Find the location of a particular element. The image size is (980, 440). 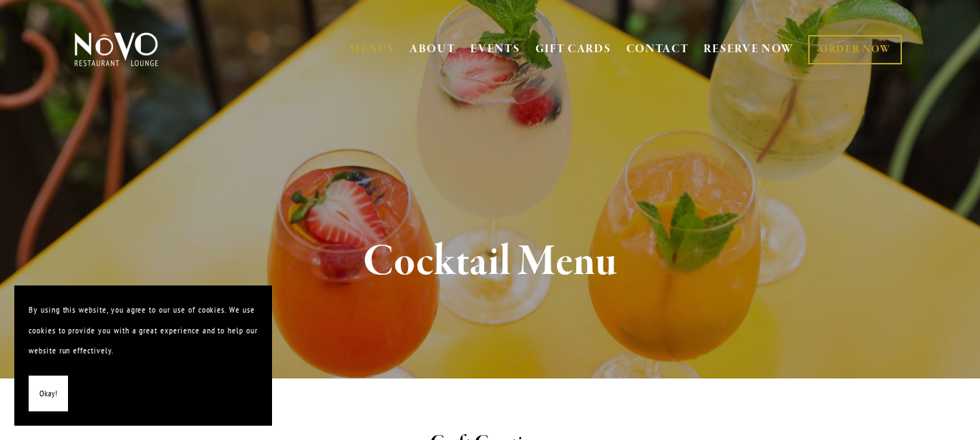

a: ABOUT is located at coordinates (432, 49).